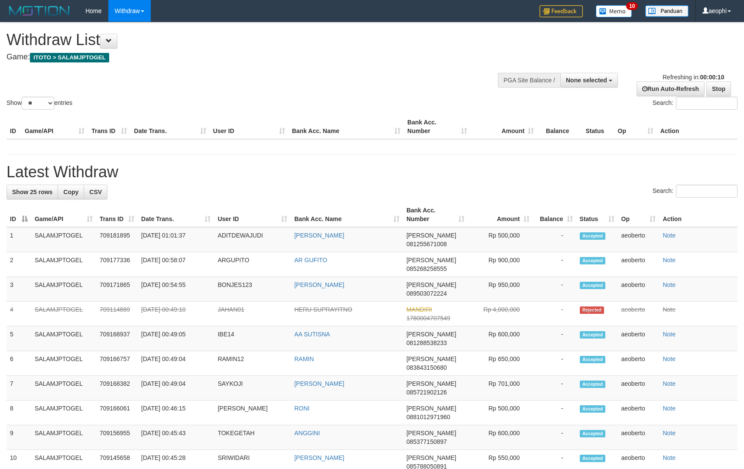 This screenshot has width=744, height=469. What do you see at coordinates (252, 338) in the screenshot?
I see `td: IBE14` at bounding box center [252, 338].